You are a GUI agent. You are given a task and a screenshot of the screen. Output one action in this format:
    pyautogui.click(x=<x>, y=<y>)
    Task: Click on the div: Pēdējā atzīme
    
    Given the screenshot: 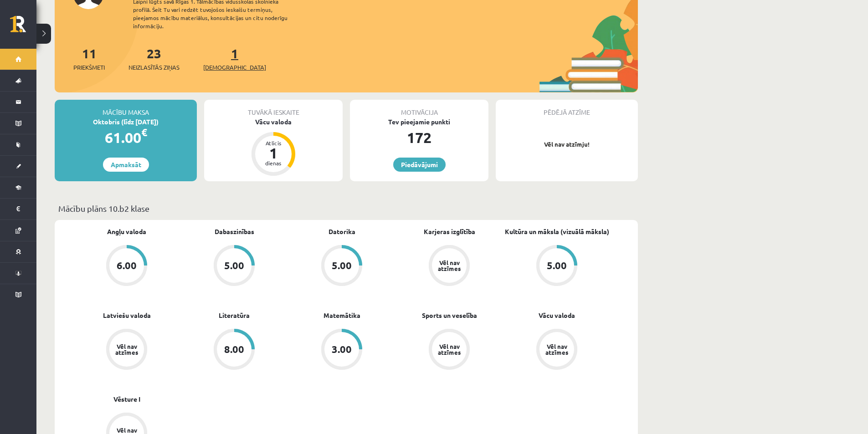 What is the action you would take?
    pyautogui.click(x=567, y=108)
    